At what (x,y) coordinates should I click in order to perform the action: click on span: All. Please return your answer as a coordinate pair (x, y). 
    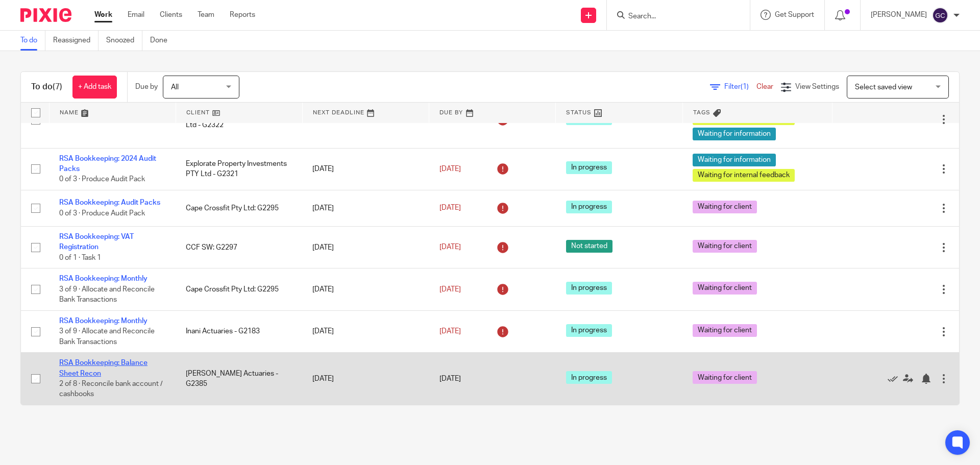
    Looking at the image, I should click on (175, 88).